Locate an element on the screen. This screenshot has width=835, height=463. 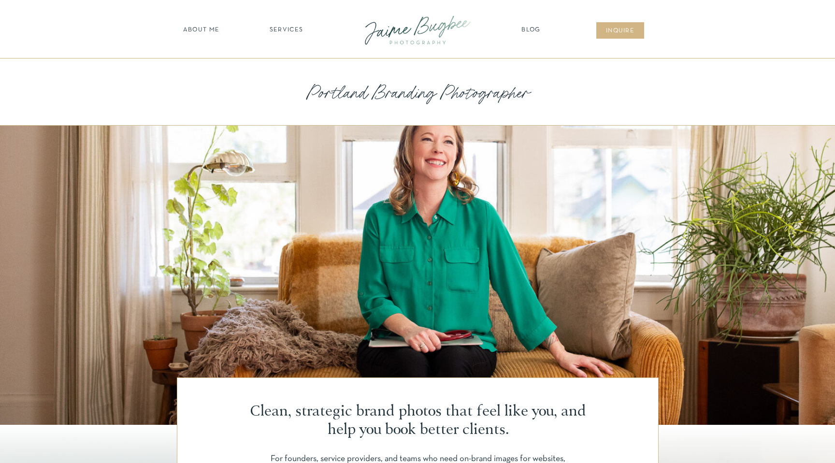
nav: inqUIre is located at coordinates (620, 31).